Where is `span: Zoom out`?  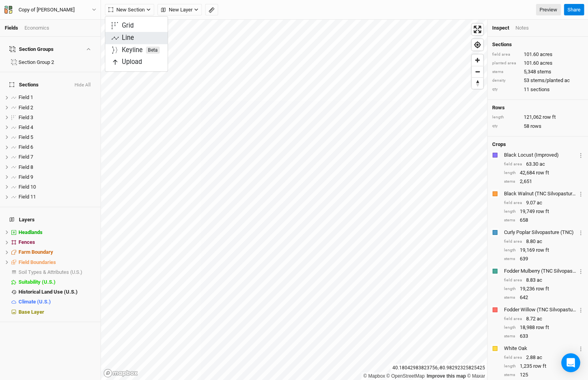 span: Zoom out is located at coordinates (477, 72).